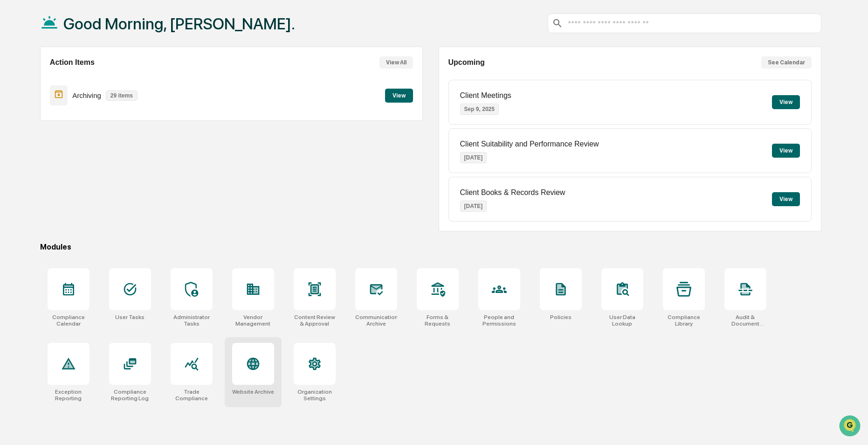  What do you see at coordinates (130, 395) in the screenshot?
I see `div: Compliance Reporting Log` at bounding box center [130, 395].